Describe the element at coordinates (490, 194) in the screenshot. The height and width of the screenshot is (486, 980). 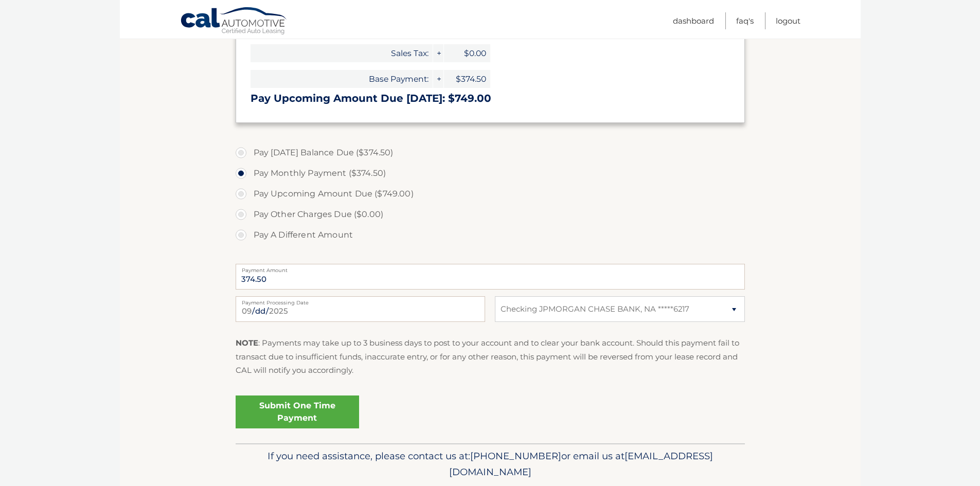
I see `label: Pay Upcoming Amount Due ($749.00)` at that location.